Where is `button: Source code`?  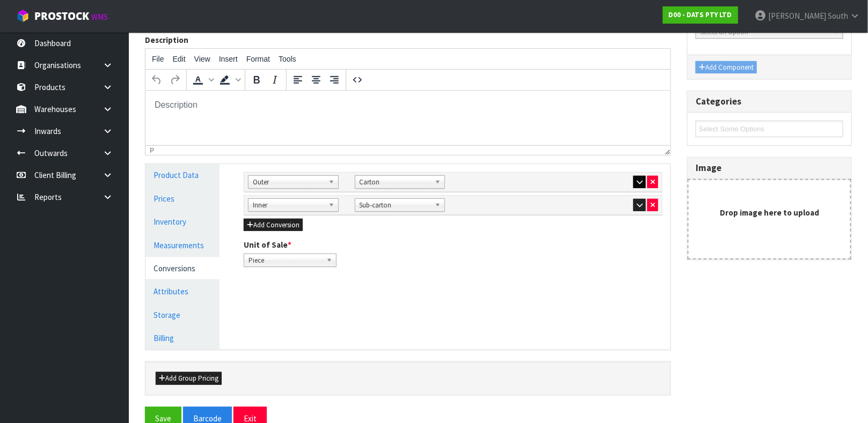
button: Source code is located at coordinates (358, 80).